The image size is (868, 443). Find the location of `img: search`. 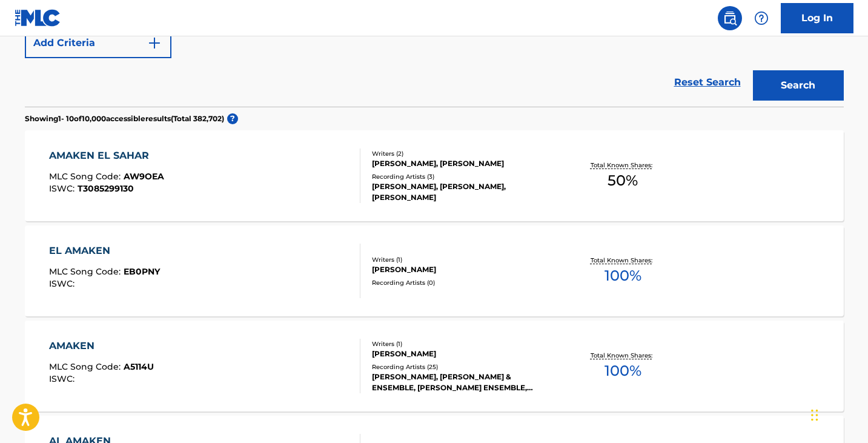

img: search is located at coordinates (730, 18).